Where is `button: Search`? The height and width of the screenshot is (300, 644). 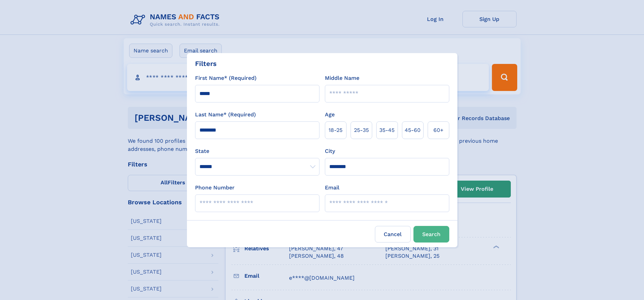 button: Search is located at coordinates (431, 234).